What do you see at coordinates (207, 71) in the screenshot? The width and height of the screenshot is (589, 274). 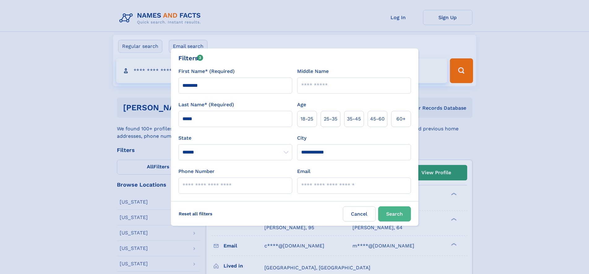 I see `label: First Name* (Required)` at bounding box center [207, 71].